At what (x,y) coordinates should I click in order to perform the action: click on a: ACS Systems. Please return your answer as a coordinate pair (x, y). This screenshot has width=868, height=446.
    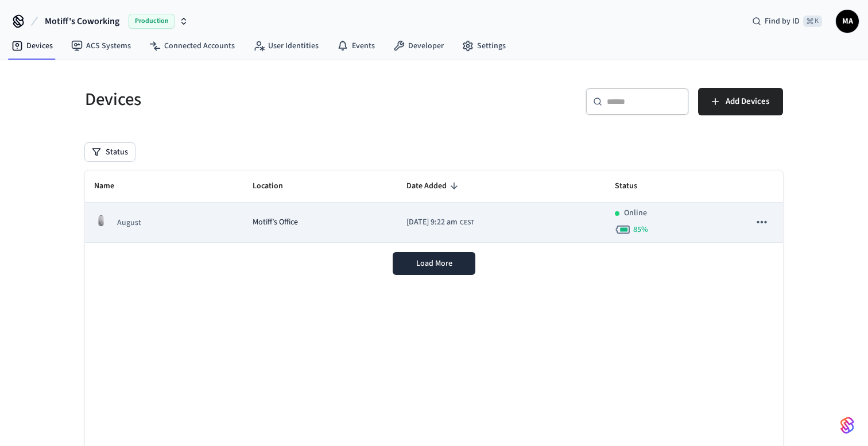
    Looking at the image, I should click on (101, 46).